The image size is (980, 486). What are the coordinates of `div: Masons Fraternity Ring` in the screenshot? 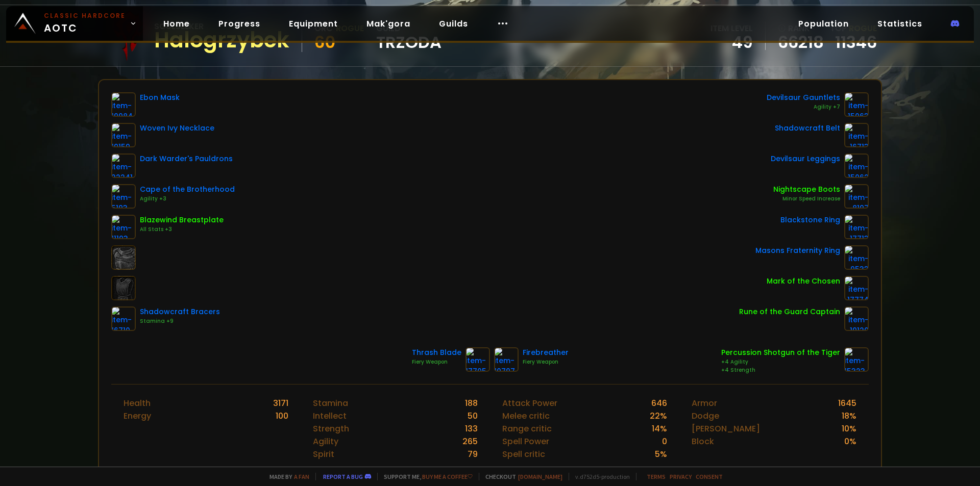 It's located at (798, 250).